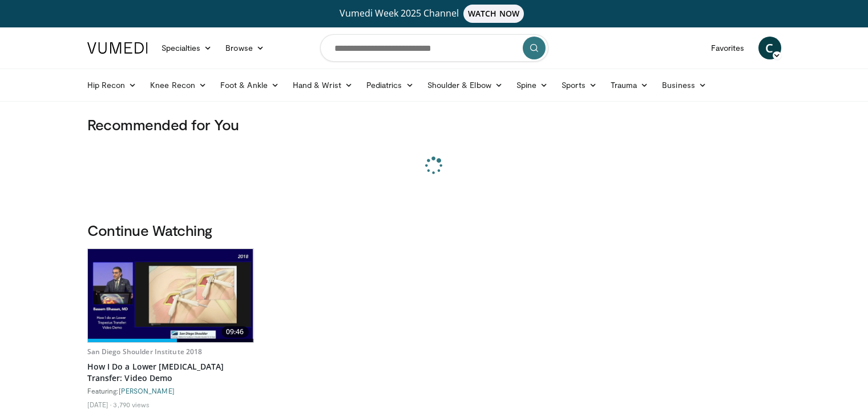 The width and height of the screenshot is (868, 417). What do you see at coordinates (434, 48) in the screenshot?
I see `input: Search topics, interventions` at bounding box center [434, 48].